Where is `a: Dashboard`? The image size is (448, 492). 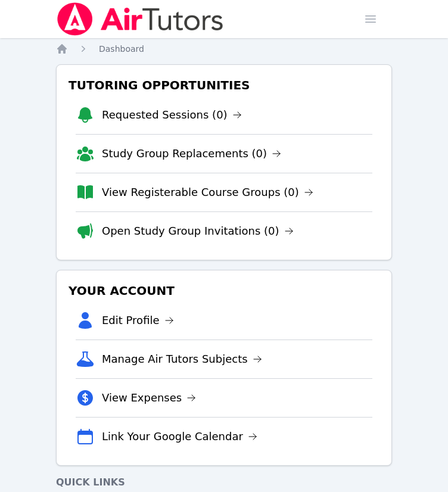
a: Dashboard is located at coordinates (122, 49).